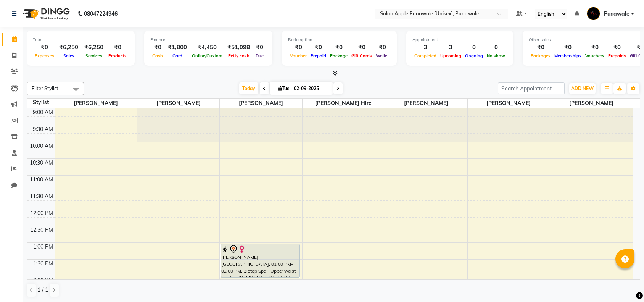 The height and width of the screenshot is (302, 644). What do you see at coordinates (239, 56) in the screenshot?
I see `span: Petty cash` at bounding box center [239, 56].